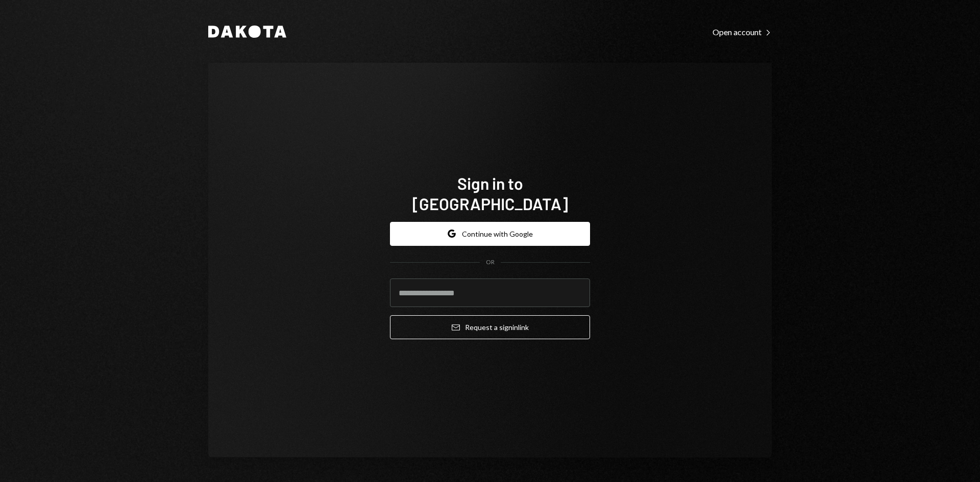 Image resolution: width=980 pixels, height=482 pixels. Describe the element at coordinates (742, 32) in the screenshot. I see `div: Open account` at that location.